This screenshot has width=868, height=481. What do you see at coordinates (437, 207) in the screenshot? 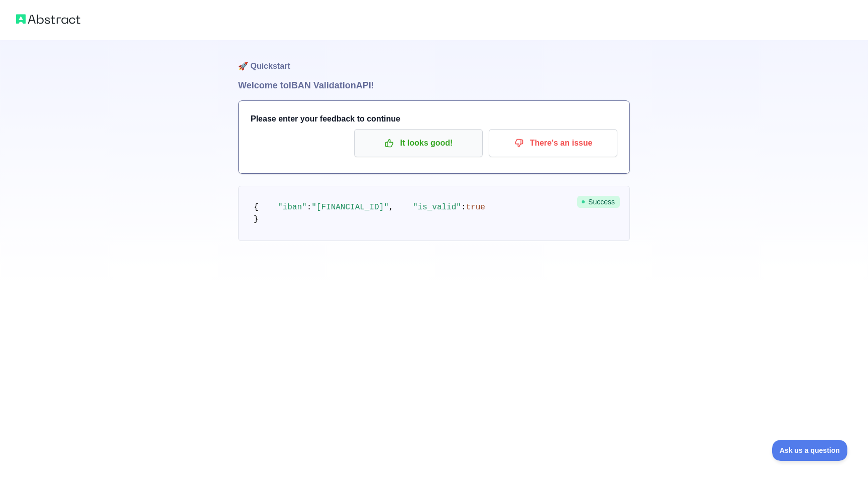
I see `span: "is_valid"` at bounding box center [437, 207].